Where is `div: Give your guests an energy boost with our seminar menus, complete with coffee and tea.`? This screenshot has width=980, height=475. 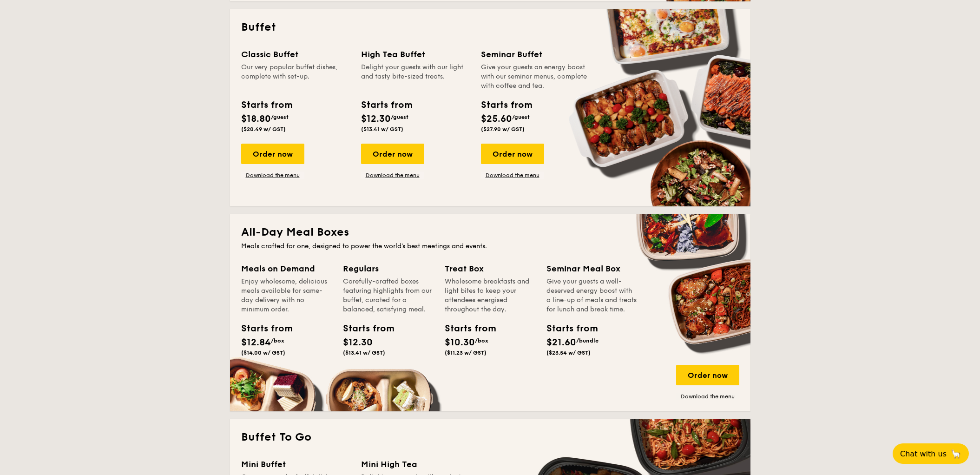
div: Give your guests an energy boost with our seminar menus, complete with coffee and tea. is located at coordinates (535, 77).